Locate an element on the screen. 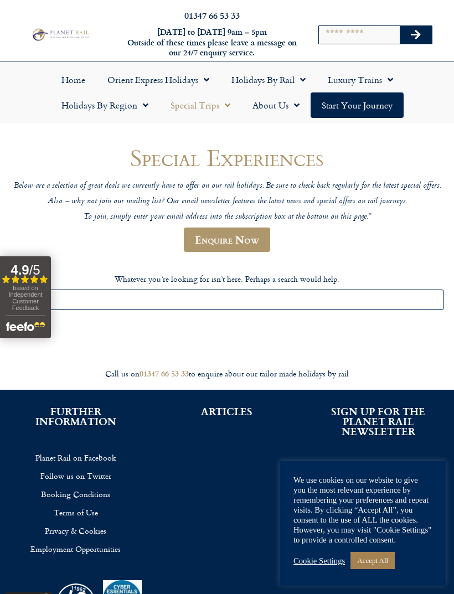 Image resolution: width=454 pixels, height=594 pixels. a: Cookie Settings is located at coordinates (319, 561).